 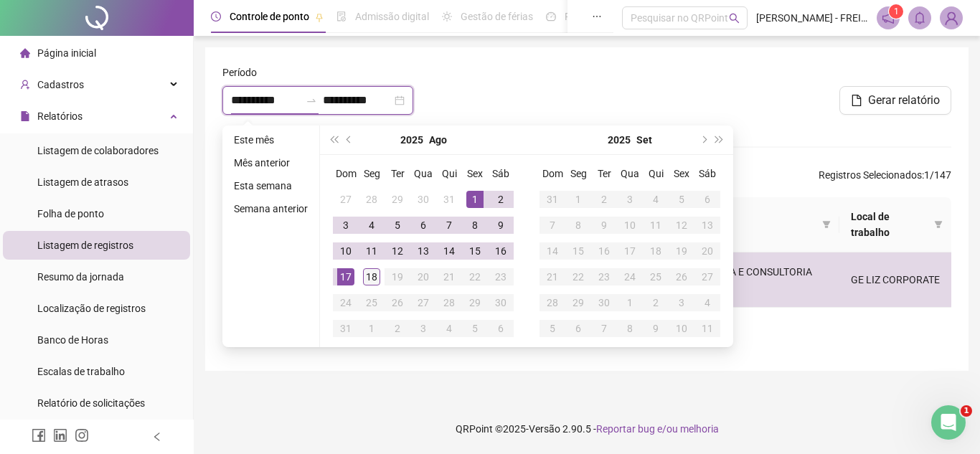 What do you see at coordinates (682, 251) in the screenshot?
I see `td: 2025-09-19` at bounding box center [682, 251].